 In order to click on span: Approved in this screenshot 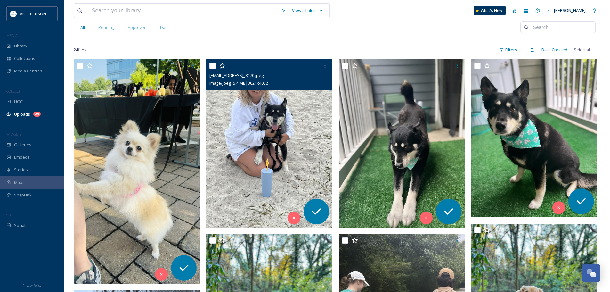, I will do `click(137, 27)`.